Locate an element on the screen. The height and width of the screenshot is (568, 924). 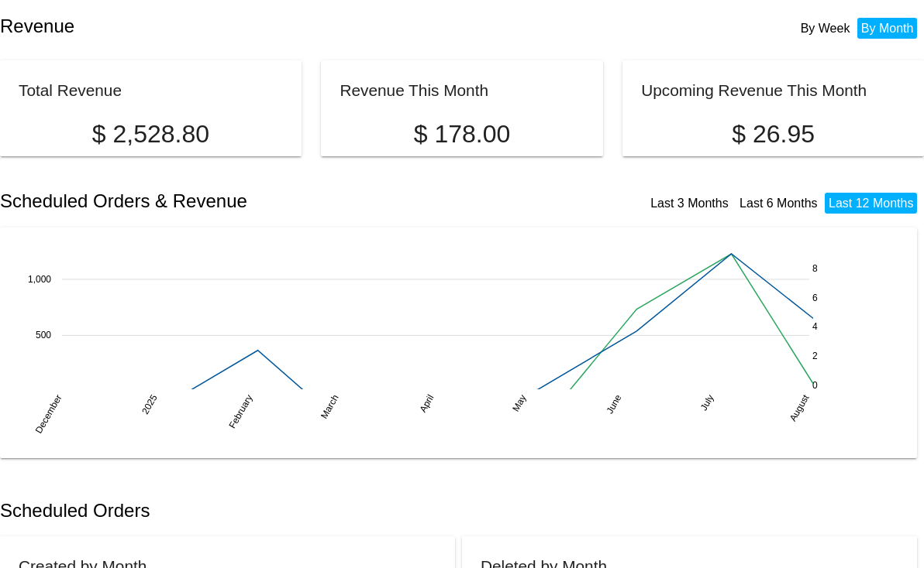
h2: Upcoming Revenue This Month is located at coordinates (753, 89).